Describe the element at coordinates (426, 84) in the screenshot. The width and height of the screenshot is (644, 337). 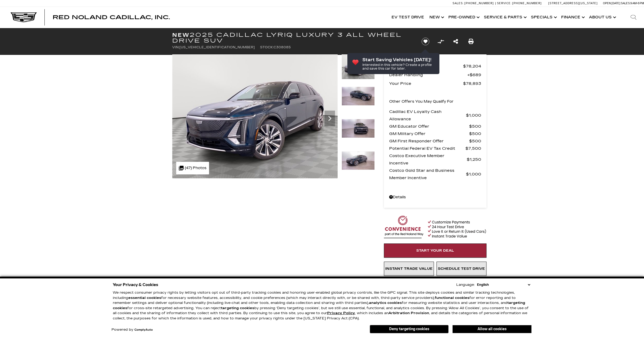
I see `span: Your Price` at that location.